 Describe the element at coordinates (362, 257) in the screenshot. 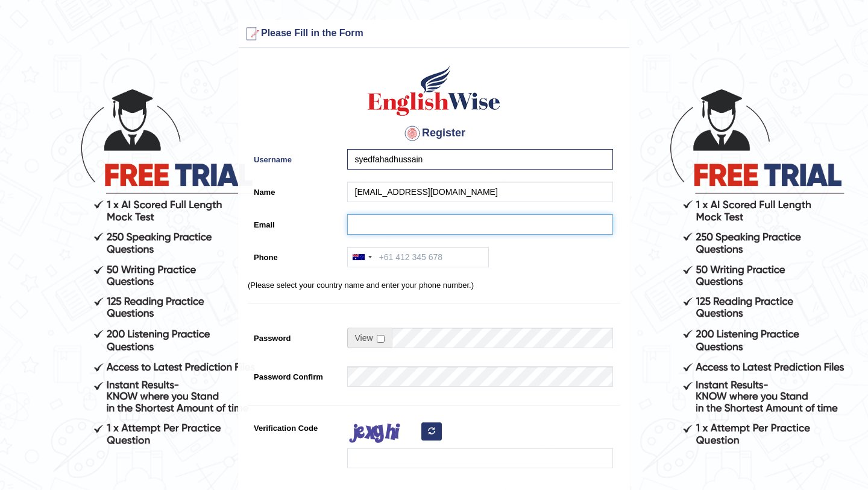

I see `div: Australia: +61` at that location.